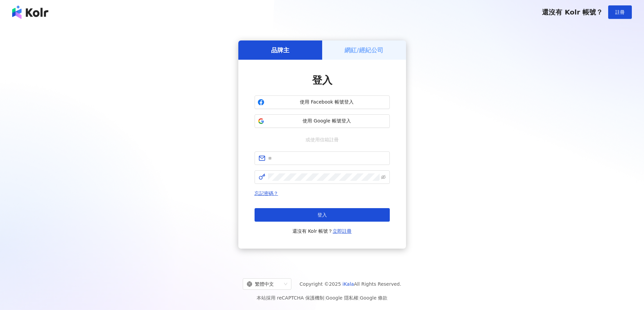 This screenshot has height=310, width=644. What do you see at coordinates (342, 298) in the screenshot?
I see `a: Google 隱私權` at bounding box center [342, 298].